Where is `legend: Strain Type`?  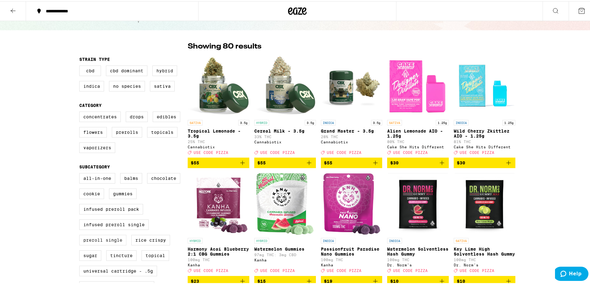 legend: Strain Type is located at coordinates (94, 58).